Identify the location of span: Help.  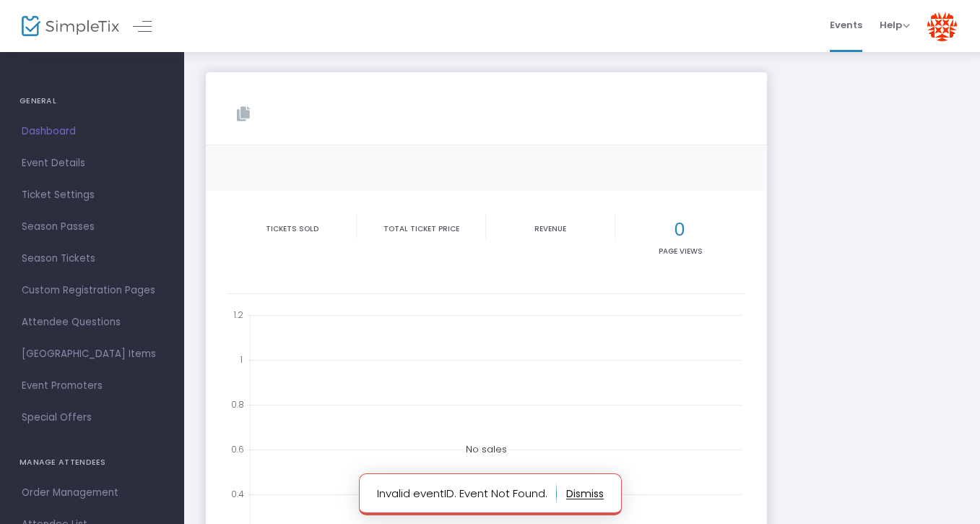
(895, 24).